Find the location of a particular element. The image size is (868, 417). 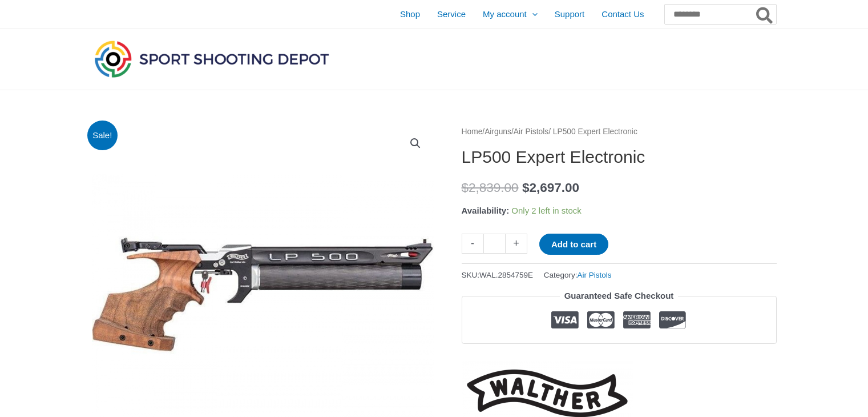

span: Category: is located at coordinates (578, 275).